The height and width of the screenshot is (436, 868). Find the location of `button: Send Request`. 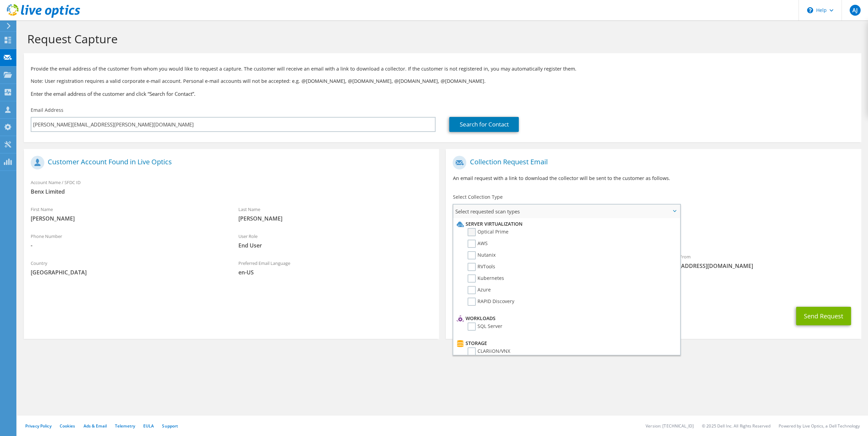

button: Send Request is located at coordinates (823, 316).